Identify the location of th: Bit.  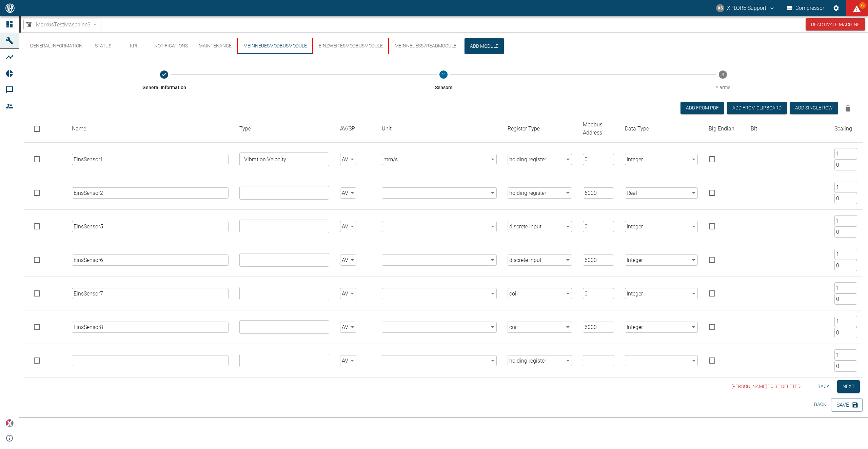
(787, 129).